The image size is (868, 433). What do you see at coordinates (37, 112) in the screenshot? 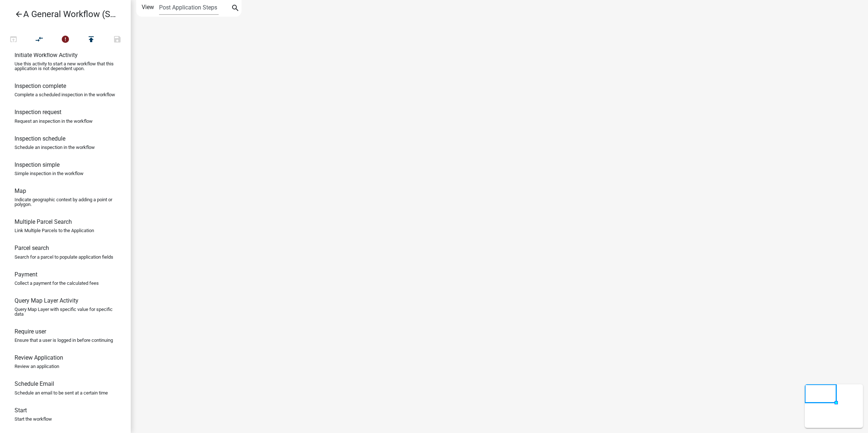
I see `h6: Inspection request` at bounding box center [37, 112].